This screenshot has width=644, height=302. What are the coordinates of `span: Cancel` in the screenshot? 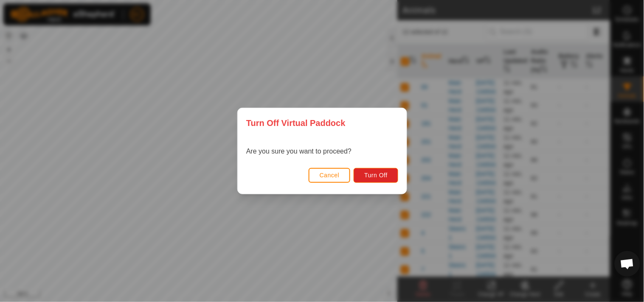 It's located at (329, 175).